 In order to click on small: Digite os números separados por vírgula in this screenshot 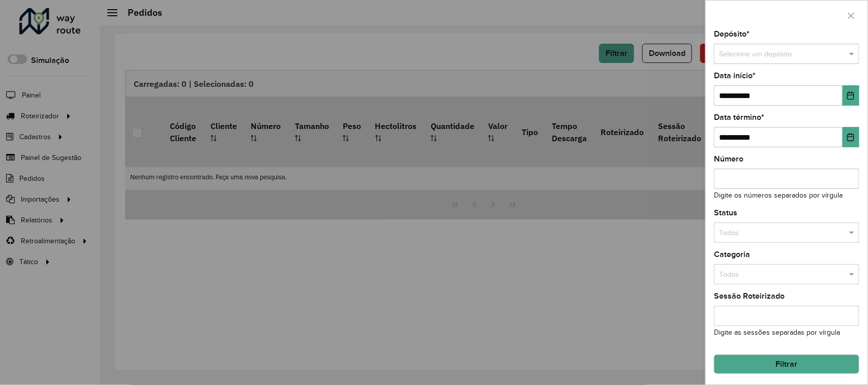, I will do `click(778, 195)`.